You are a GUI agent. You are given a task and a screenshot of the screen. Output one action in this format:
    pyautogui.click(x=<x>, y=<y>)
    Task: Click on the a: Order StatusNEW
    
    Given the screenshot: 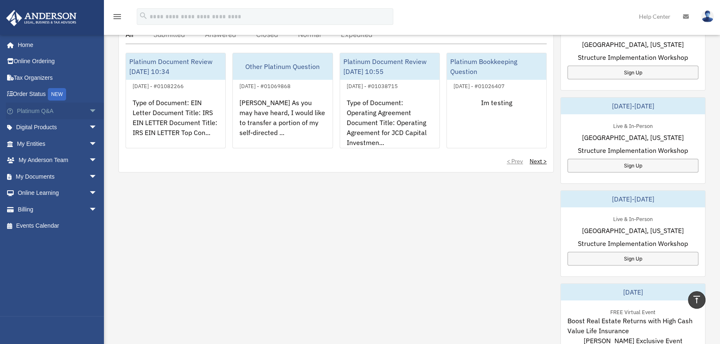 What is the action you would take?
    pyautogui.click(x=58, y=94)
    